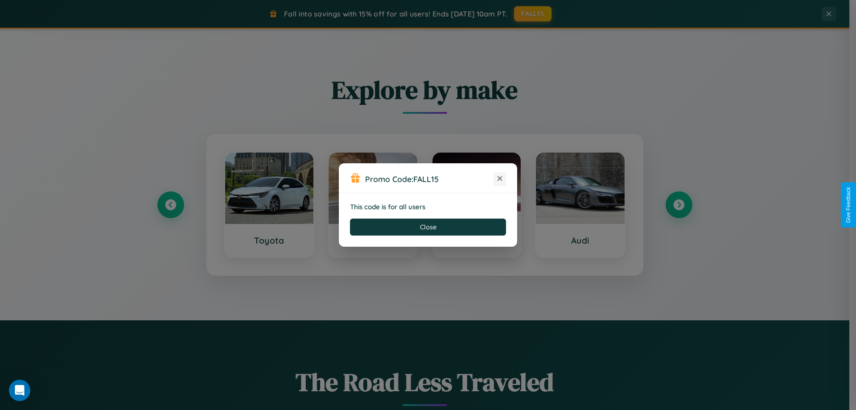 The image size is (856, 410). Describe the element at coordinates (429, 179) in the screenshot. I see `h3: Promo Code:` at that location.